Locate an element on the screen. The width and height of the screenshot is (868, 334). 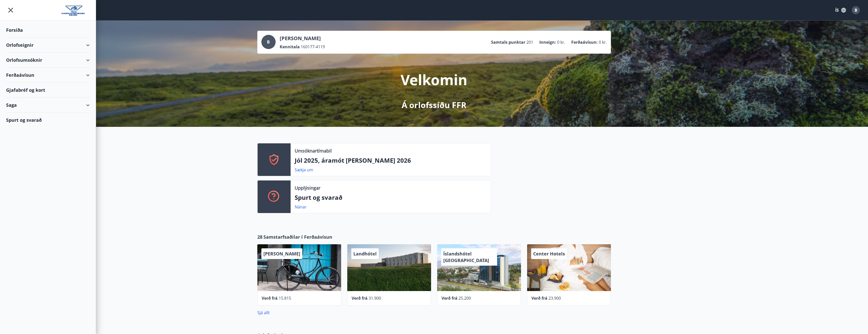
span: 201 is located at coordinates (530, 42).